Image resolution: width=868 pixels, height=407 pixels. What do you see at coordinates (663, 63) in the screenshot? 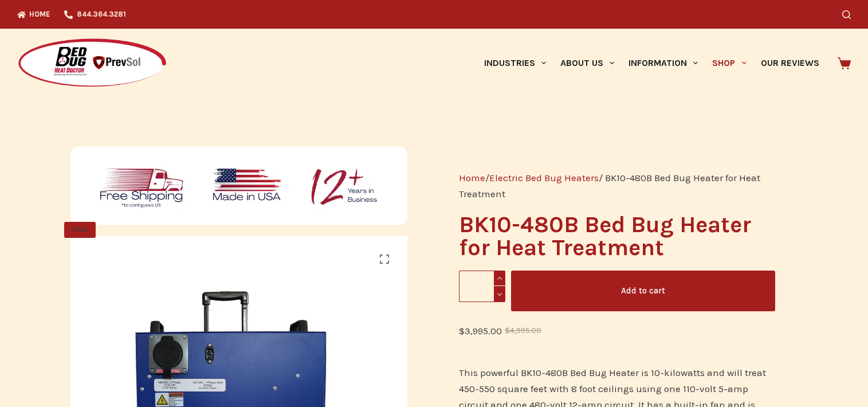
I see `a: Information` at bounding box center [663, 63].